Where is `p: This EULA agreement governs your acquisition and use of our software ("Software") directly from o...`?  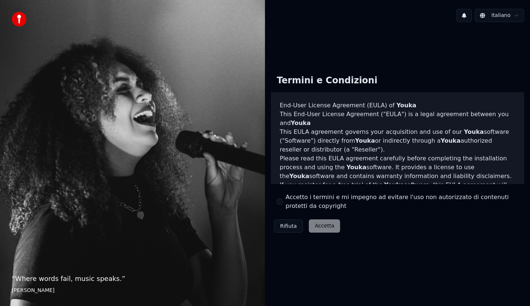
p: This EULA agreement governs your acquisition and use of our software ("Software") directly from o... is located at coordinates (398, 141).